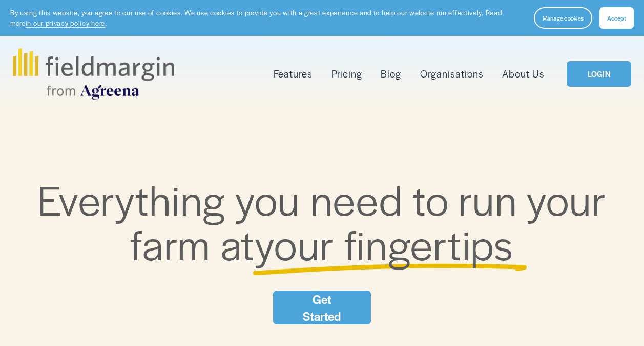  Describe the element at coordinates (563, 18) in the screenshot. I see `span: Manage cookies` at that location.